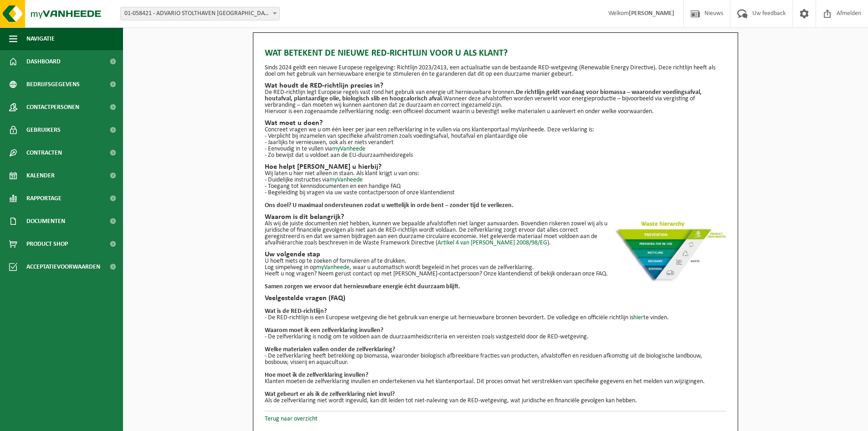 The height and width of the screenshot is (431, 868). I want to click on span: Contracten, so click(44, 153).